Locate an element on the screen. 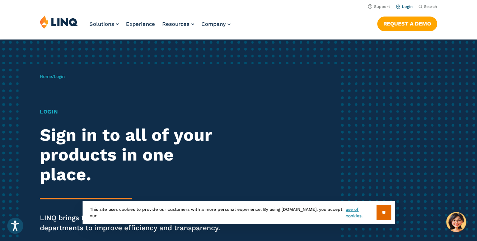  img: LINQ | K‑12 Software is located at coordinates (59, 22).